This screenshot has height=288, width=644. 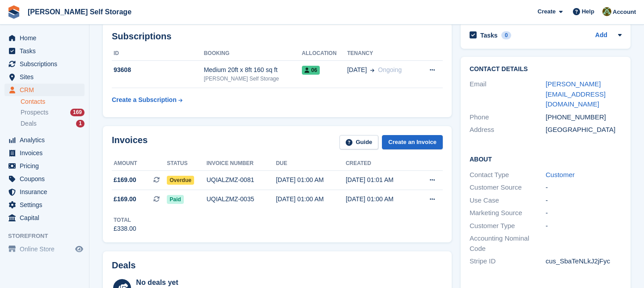 I want to click on span: 06, so click(x=311, y=70).